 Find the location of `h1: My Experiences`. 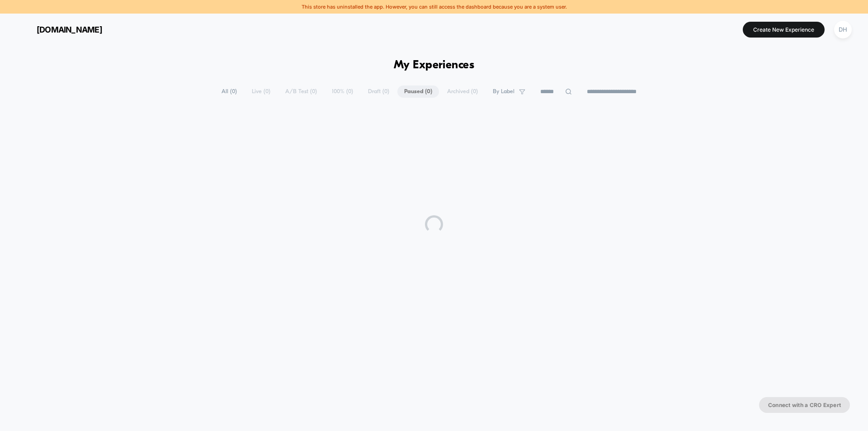

h1: My Experiences is located at coordinates (434, 65).